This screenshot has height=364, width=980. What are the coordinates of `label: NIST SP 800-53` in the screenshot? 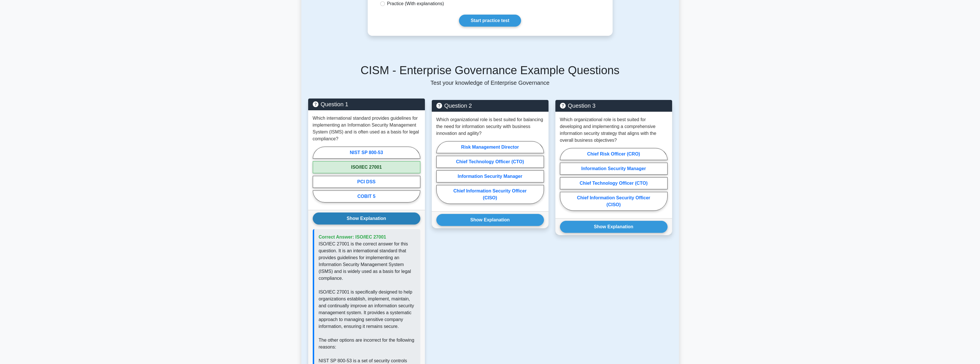 It's located at (366, 153).